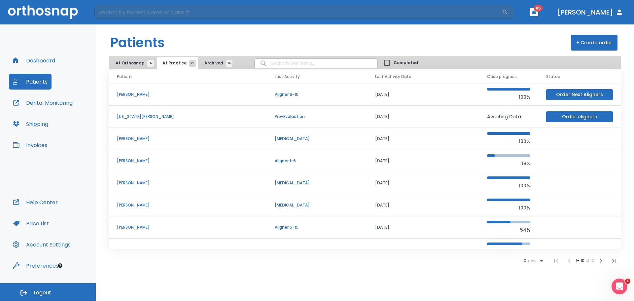 The height and width of the screenshot is (301, 634). Describe the element at coordinates (538, 8) in the screenshot. I see `span: 85` at that location.